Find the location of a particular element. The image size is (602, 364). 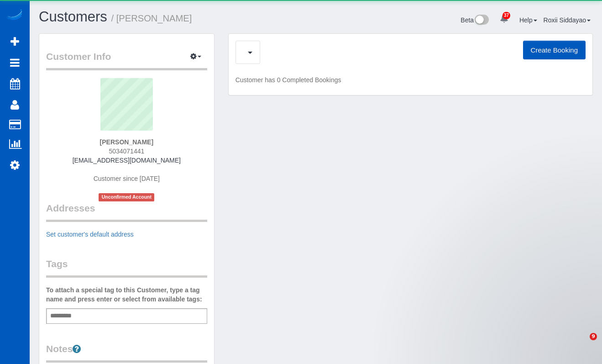

a: Set customer's default address is located at coordinates (90, 234).